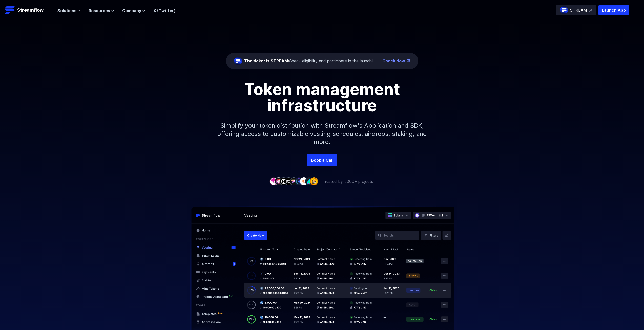 The height and width of the screenshot is (330, 644). What do you see at coordinates (322, 97) in the screenshot?
I see `h1: Token management infrastructure` at bounding box center [322, 97].